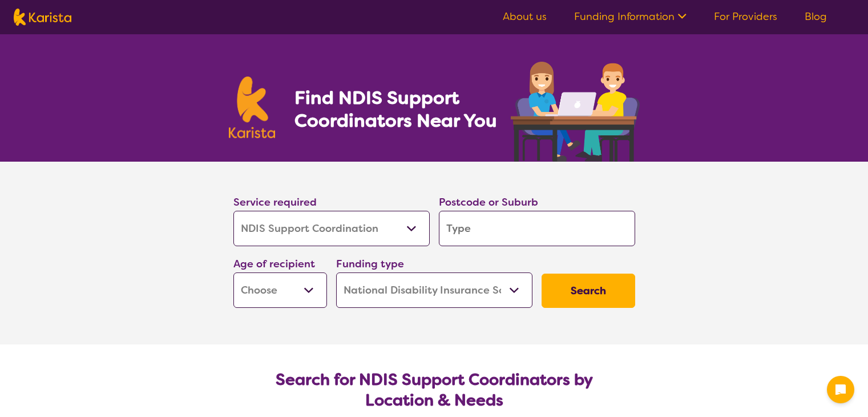 This screenshot has width=868, height=417. What do you see at coordinates (745, 17) in the screenshot?
I see `a: For Providers` at bounding box center [745, 17].